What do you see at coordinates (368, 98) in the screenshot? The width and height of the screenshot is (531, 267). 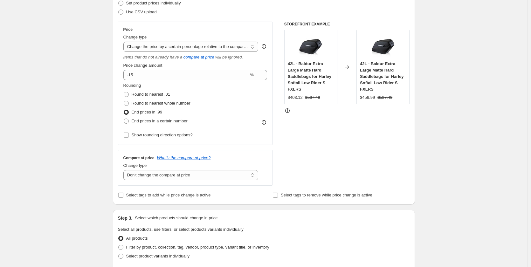 I see `div: $456.99` at bounding box center [368, 98].